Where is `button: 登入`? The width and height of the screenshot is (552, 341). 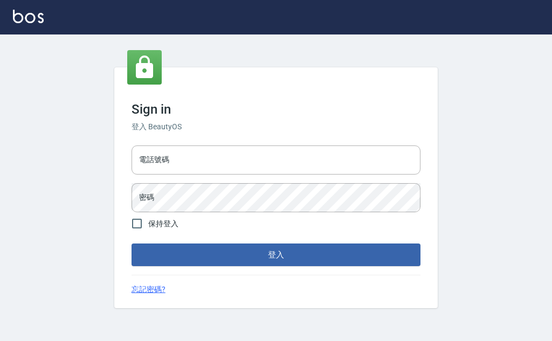
button: 登入 is located at coordinates (276, 255).